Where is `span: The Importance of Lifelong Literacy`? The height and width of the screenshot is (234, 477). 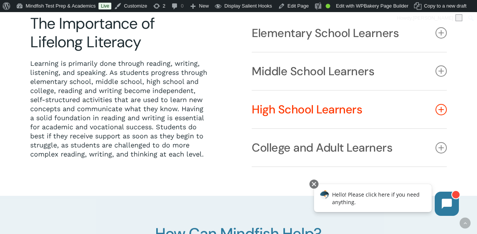 span: The Importance of Lifelong Literacy is located at coordinates (92, 33).